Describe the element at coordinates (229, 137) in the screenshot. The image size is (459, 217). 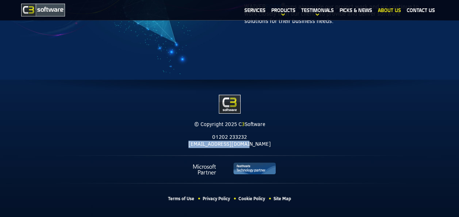
I see `a: 01202 233232` at that location.